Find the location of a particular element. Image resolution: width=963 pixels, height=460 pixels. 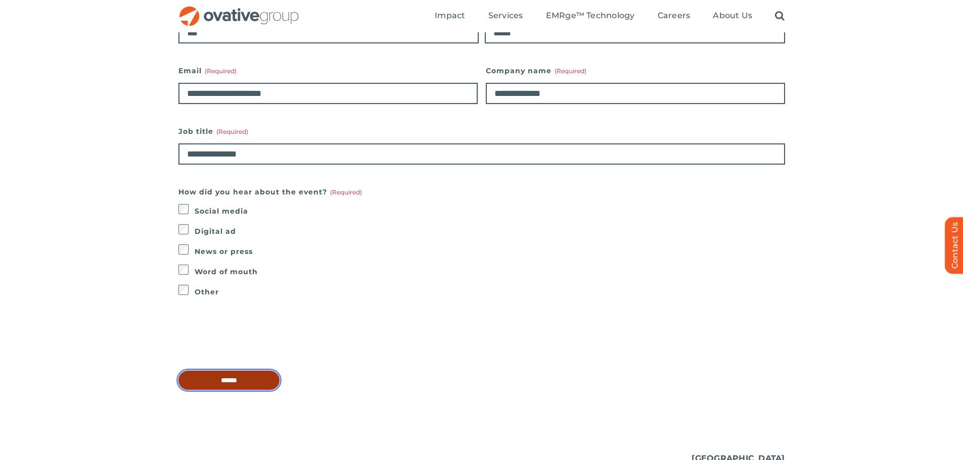

span: EMRge™ Technology is located at coordinates (590, 16).